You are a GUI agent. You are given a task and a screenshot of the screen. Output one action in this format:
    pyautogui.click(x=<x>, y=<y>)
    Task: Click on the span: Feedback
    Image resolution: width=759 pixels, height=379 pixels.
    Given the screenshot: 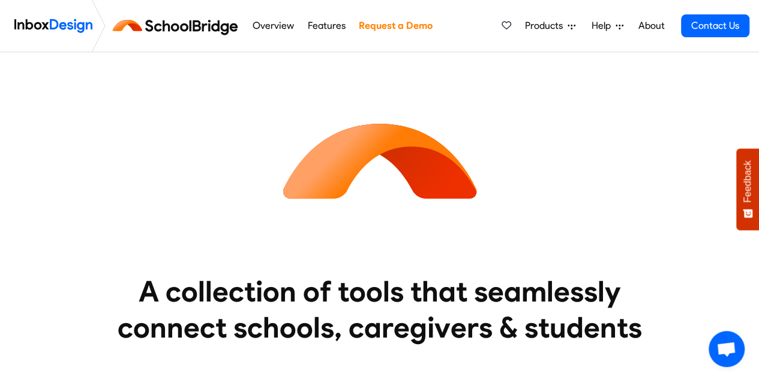 What is the action you would take?
    pyautogui.click(x=748, y=181)
    